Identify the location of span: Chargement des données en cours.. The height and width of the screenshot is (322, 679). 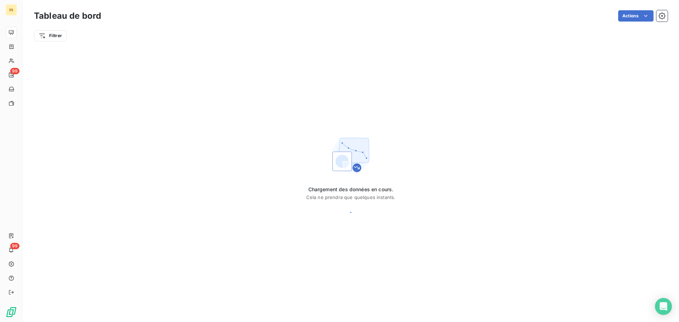
(351, 190).